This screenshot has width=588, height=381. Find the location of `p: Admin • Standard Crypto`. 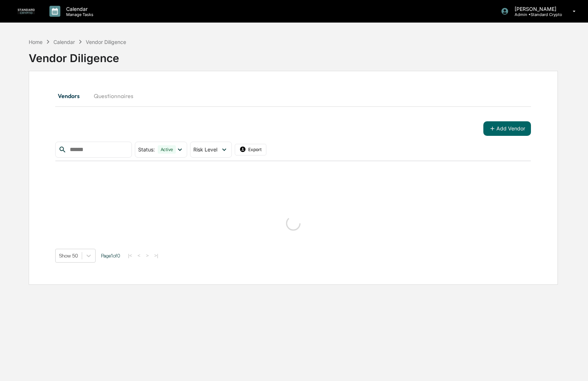

p: Admin • Standard Crypto is located at coordinates (535, 14).